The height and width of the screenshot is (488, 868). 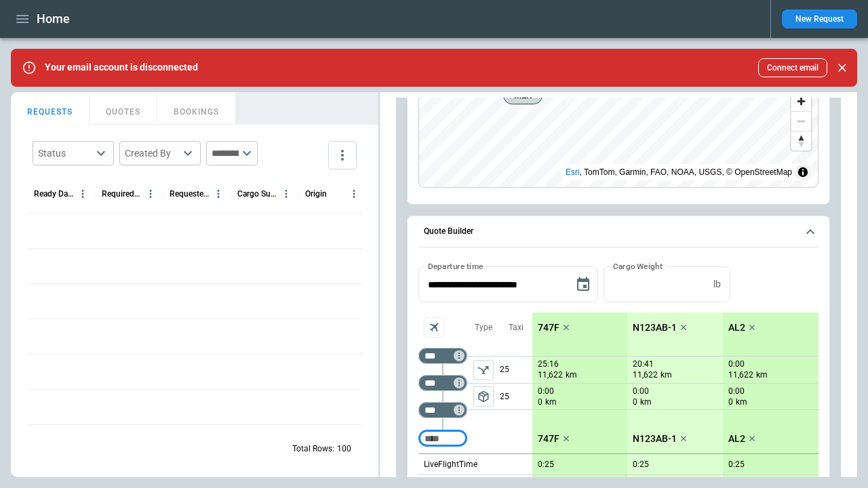 What do you see at coordinates (643, 364) in the screenshot?
I see `p: 20:41` at bounding box center [643, 364].